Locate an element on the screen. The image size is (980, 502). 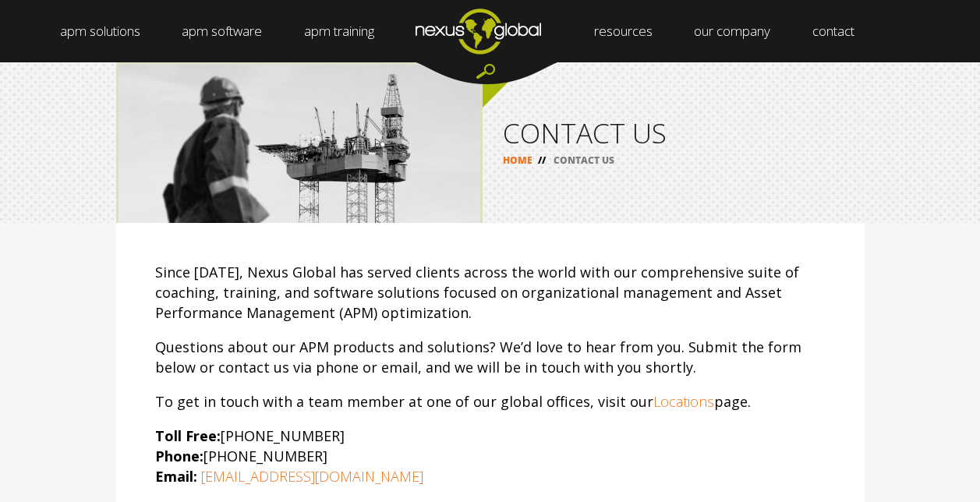
strong: Toll Free: is located at coordinates (188, 436).